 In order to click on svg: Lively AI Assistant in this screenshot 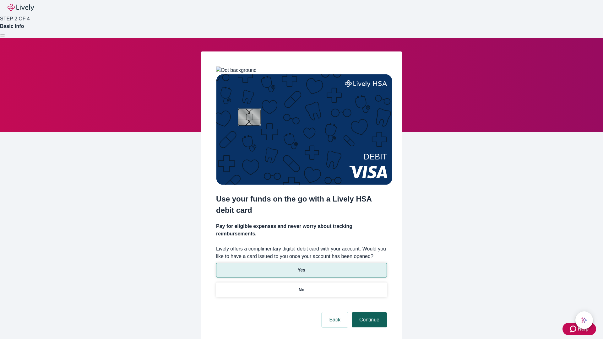, I will do `click(584, 320)`.